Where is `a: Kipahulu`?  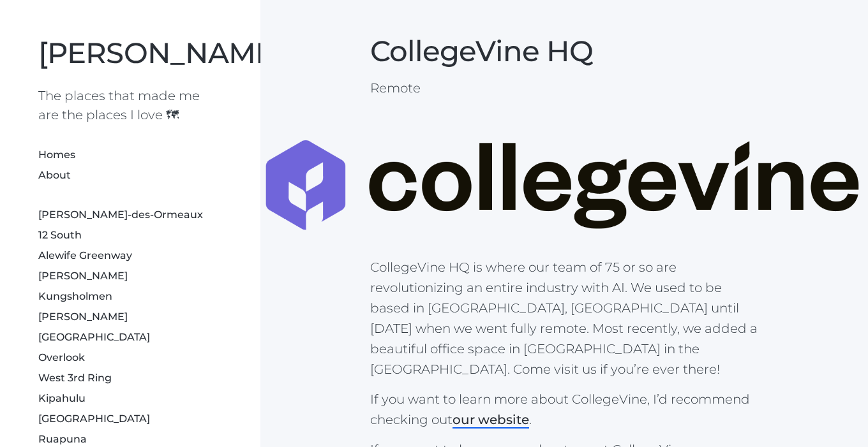
a: Kipahulu is located at coordinates (62, 398).